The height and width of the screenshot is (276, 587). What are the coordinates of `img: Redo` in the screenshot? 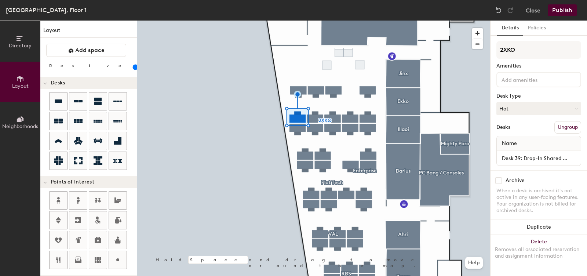 It's located at (510, 10).